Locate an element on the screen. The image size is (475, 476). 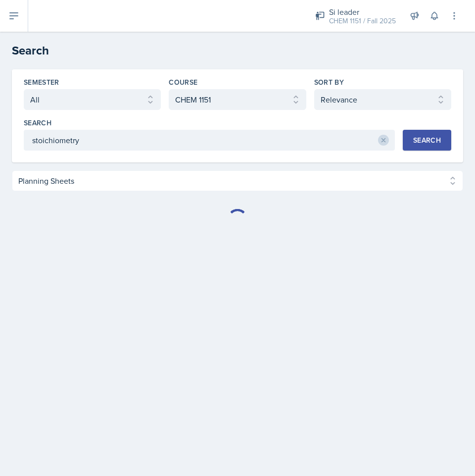
div: CHEM 1151 / Fall 2025 is located at coordinates (362, 21).